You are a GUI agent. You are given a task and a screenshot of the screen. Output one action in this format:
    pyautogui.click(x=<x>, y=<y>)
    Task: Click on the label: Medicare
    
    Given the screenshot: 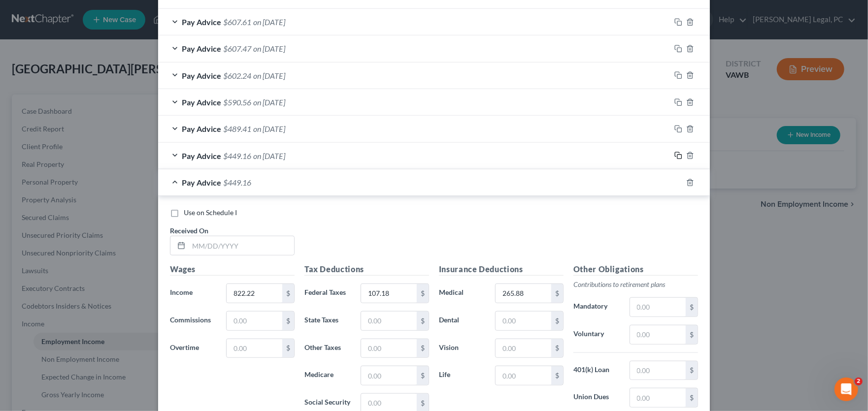 What is the action you would take?
    pyautogui.click(x=328, y=376)
    